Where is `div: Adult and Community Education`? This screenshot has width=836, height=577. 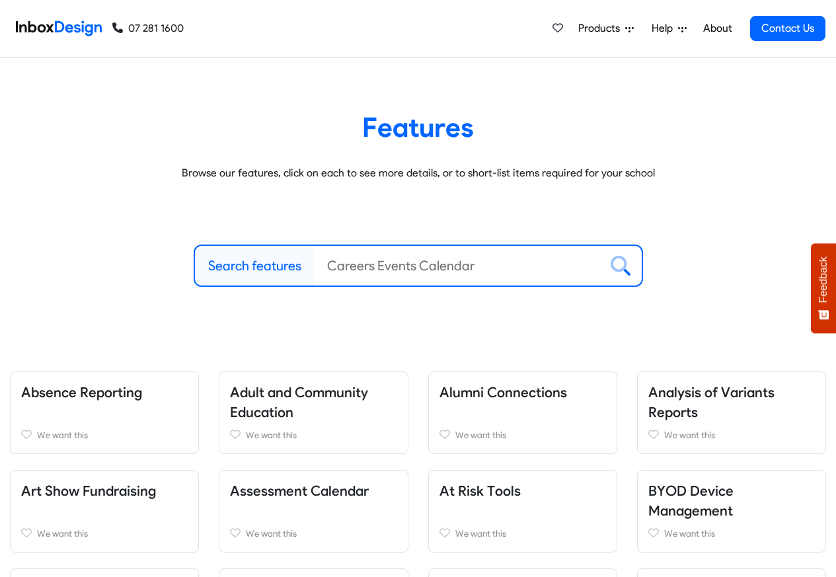 div: Adult and Community Education is located at coordinates (313, 413).